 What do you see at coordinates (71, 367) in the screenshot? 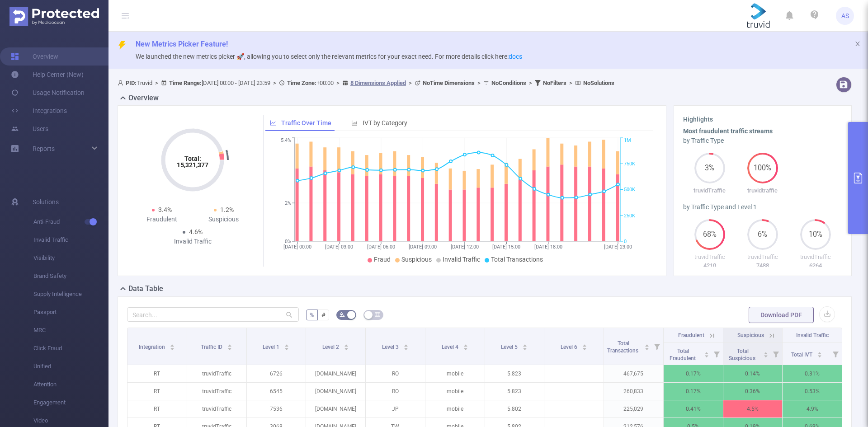
I see `span: Unified` at bounding box center [71, 367].